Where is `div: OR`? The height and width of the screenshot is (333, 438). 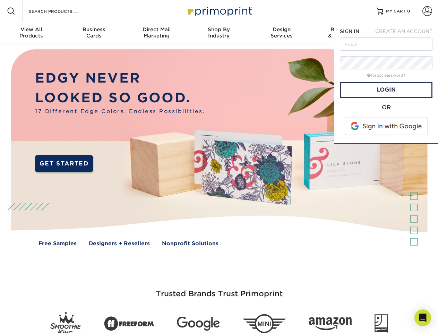 div: OR is located at coordinates (386, 107).